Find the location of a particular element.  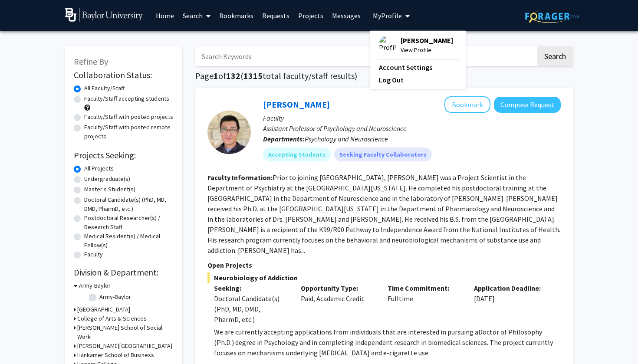

h2: Projects Seeking: is located at coordinates (123, 155).